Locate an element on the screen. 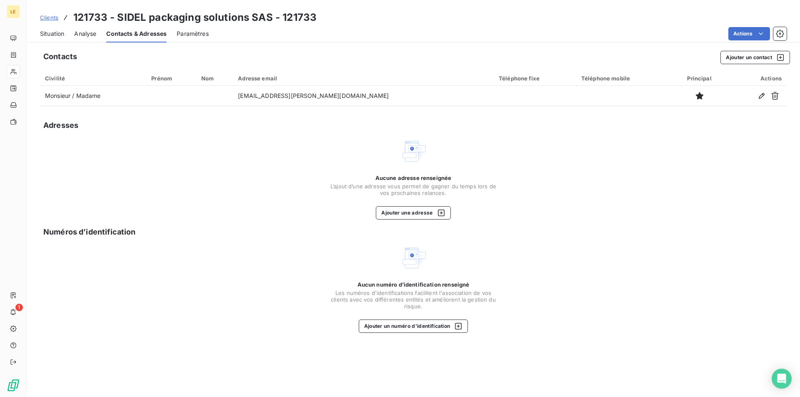 The image size is (800, 397). div: Open Intercom Messenger is located at coordinates (782, 379).